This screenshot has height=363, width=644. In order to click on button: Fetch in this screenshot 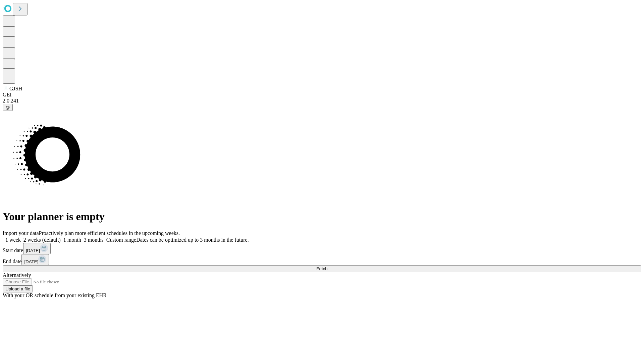, I will do `click(322, 268)`.